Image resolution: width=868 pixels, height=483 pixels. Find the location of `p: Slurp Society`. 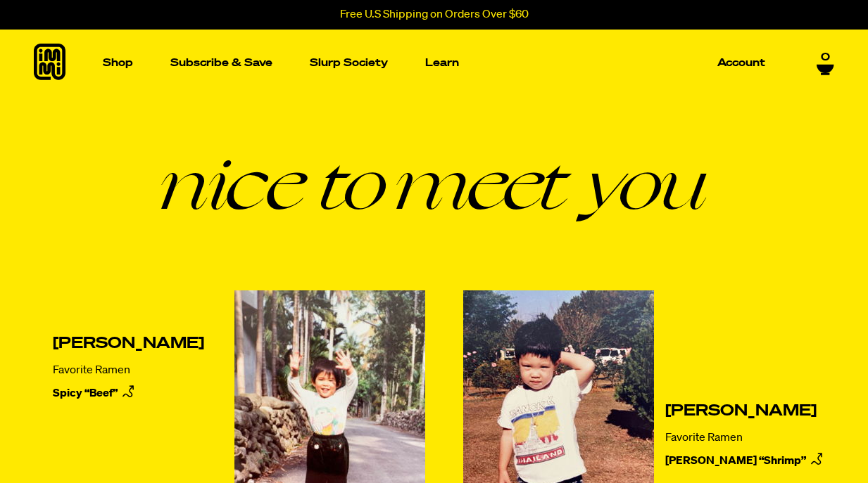

p: Slurp Society is located at coordinates (348, 62).